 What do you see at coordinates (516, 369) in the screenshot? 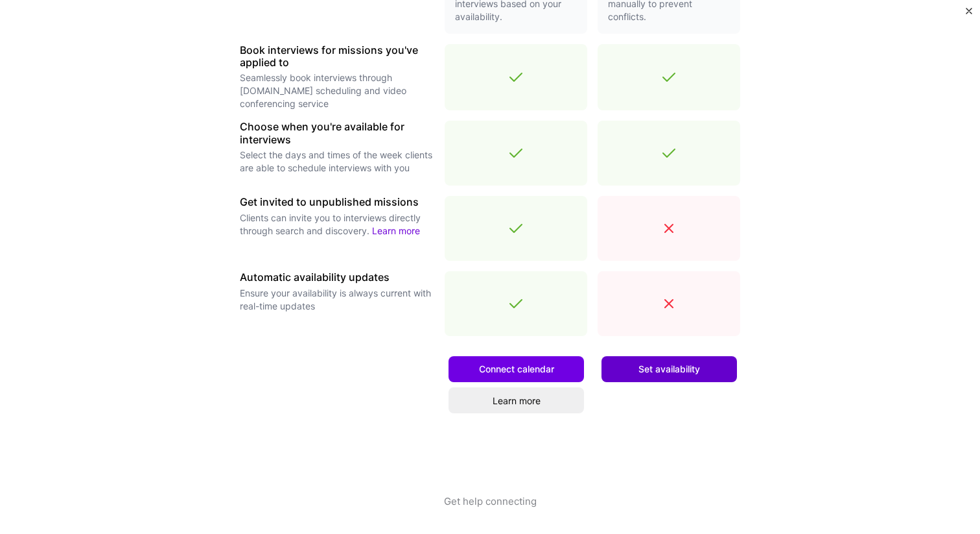
I see `button: Connect calendar` at bounding box center [516, 369].